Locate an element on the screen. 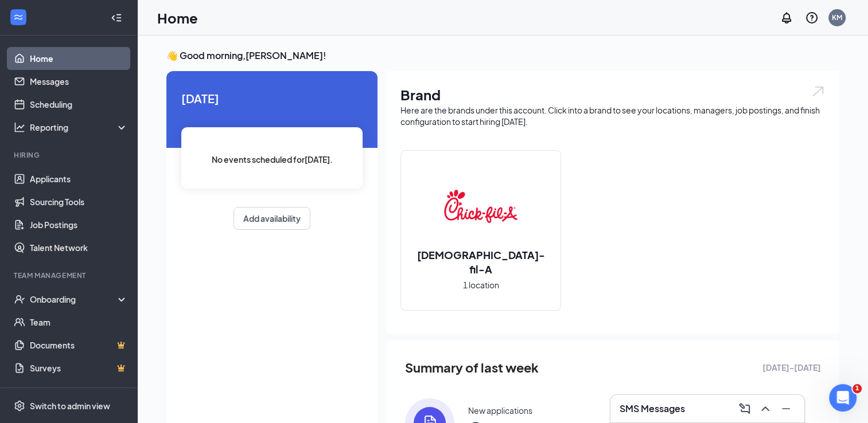 The width and height of the screenshot is (868, 423). svg: QuestionInfo is located at coordinates (812, 18).